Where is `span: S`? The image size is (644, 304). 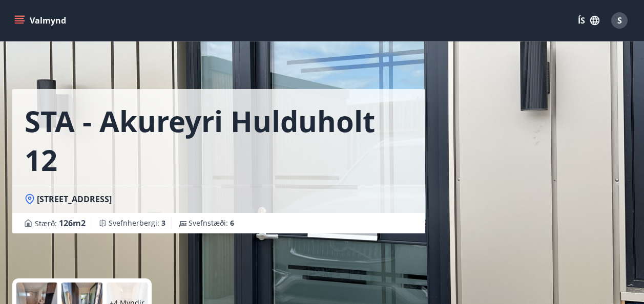 span: S is located at coordinates (619, 20).